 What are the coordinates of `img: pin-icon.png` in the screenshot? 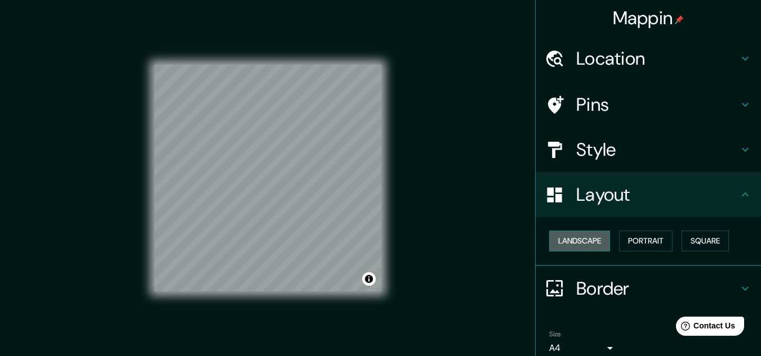 It's located at (679, 20).